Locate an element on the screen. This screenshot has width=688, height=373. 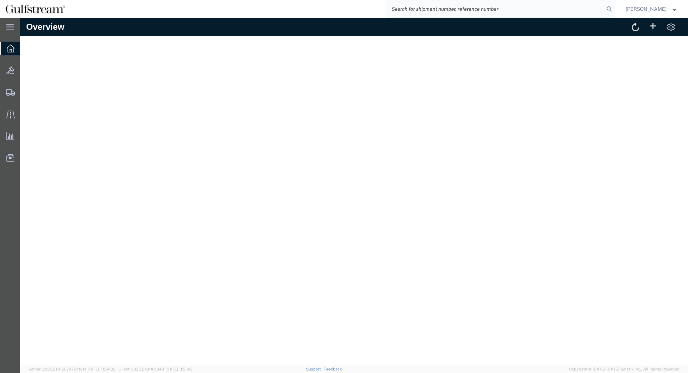
h1: Overview is located at coordinates (25, 9).